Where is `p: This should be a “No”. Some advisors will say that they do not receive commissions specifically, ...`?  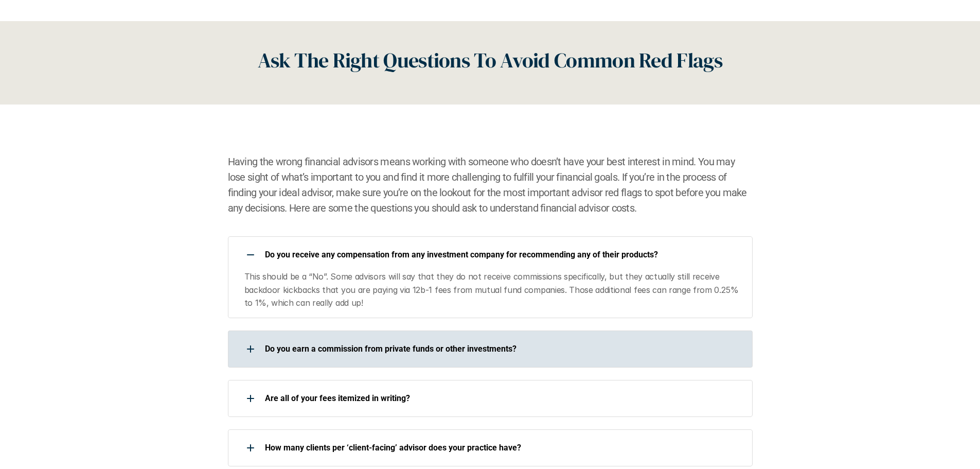
p: This should be a “No”. Some advisors will say that they do not receive commissions specifically, ... is located at coordinates (493, 290).